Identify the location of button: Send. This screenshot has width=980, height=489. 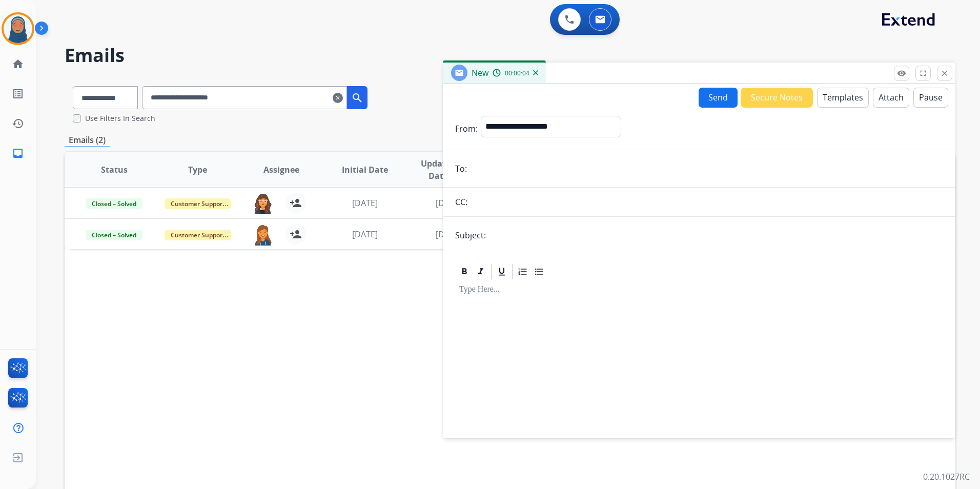
(718, 98).